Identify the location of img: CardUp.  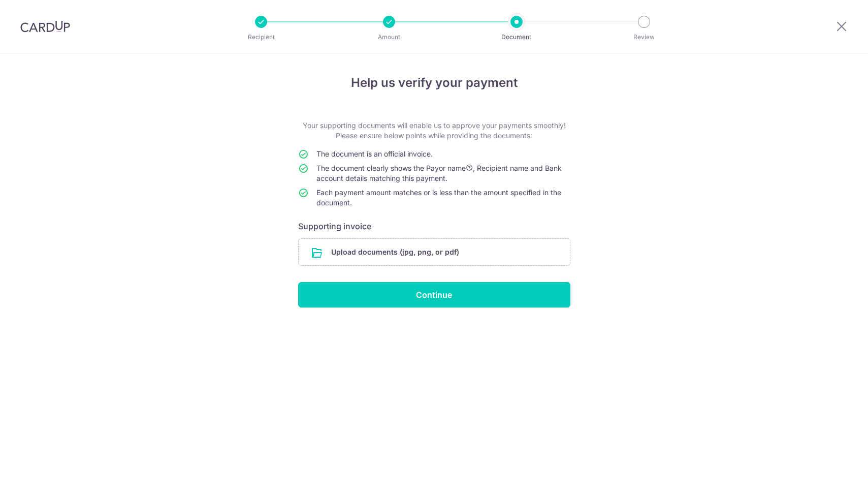
(45, 27).